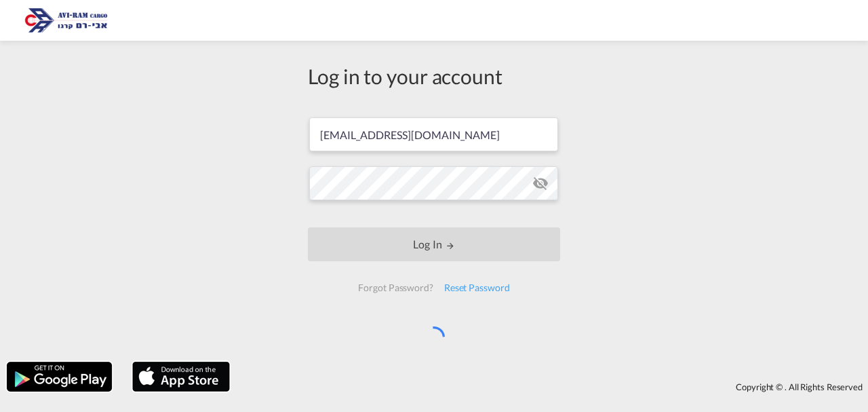 This screenshot has height=412, width=868. I want to click on div: Copyright © . All Rights Reserved, so click(552, 386).